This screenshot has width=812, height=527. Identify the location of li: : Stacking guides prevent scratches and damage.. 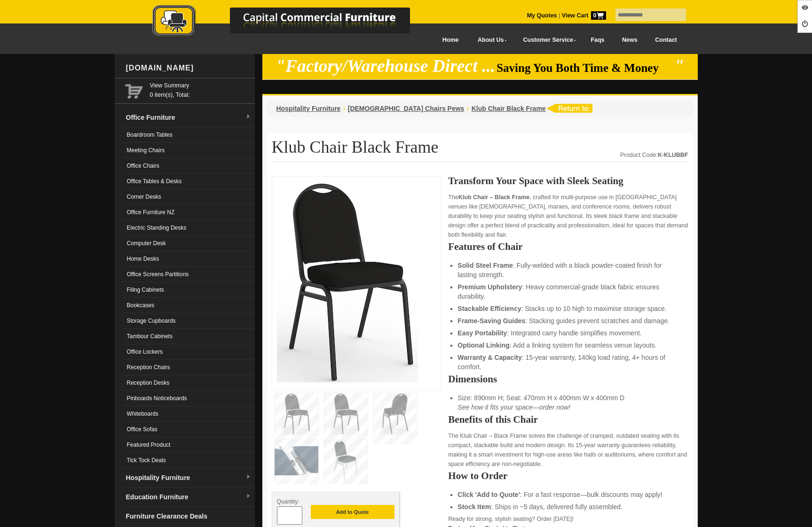
(568, 321).